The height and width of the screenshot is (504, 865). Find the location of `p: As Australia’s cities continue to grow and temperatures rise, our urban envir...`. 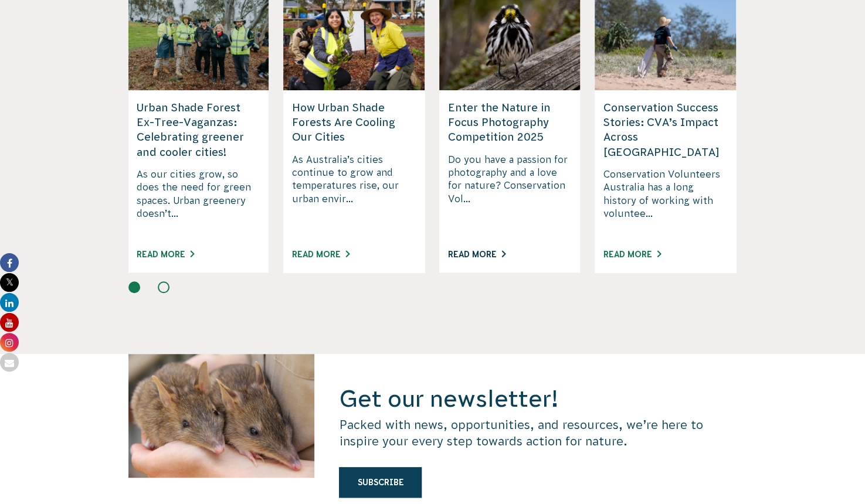

p: As Australia’s cities continue to grow and temperatures rise, our urban envir... is located at coordinates (353, 194).